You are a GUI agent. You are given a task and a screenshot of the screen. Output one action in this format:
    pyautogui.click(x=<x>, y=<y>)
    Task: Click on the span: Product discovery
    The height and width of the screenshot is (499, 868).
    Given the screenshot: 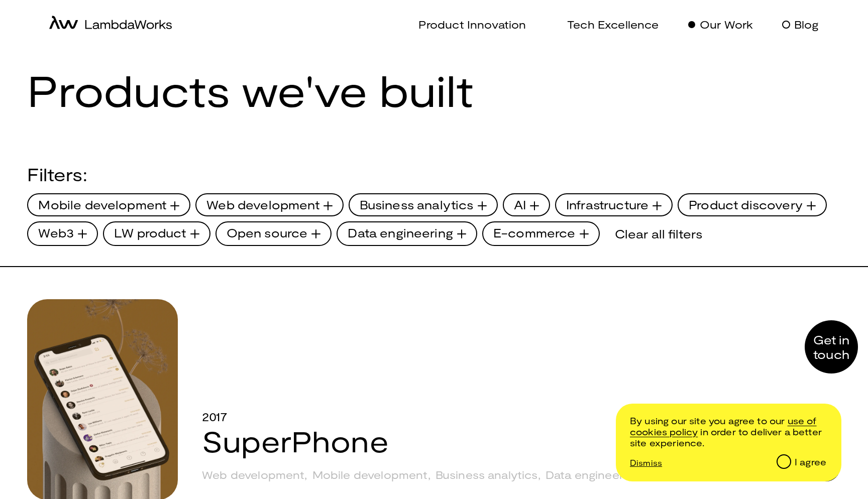 What is the action you would take?
    pyautogui.click(x=746, y=205)
    